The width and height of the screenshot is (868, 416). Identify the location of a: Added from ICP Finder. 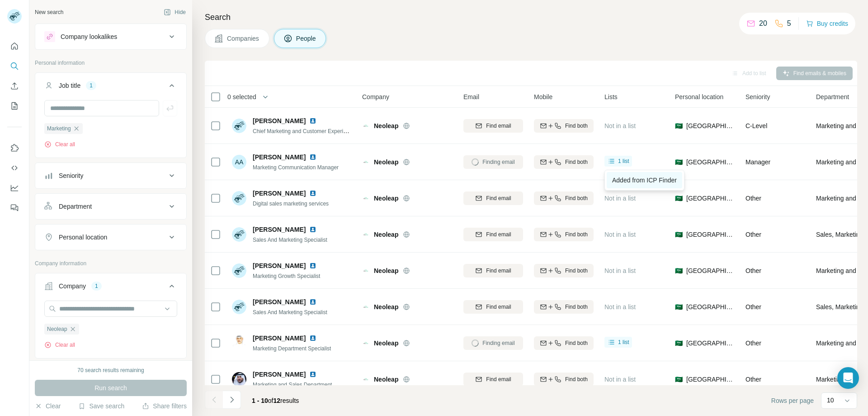
(645, 180).